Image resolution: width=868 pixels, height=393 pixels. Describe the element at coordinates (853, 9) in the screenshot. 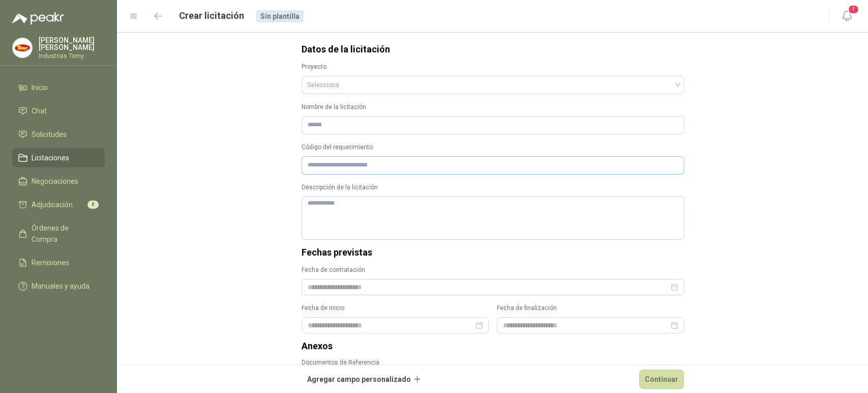

I see `span: 1` at that location.